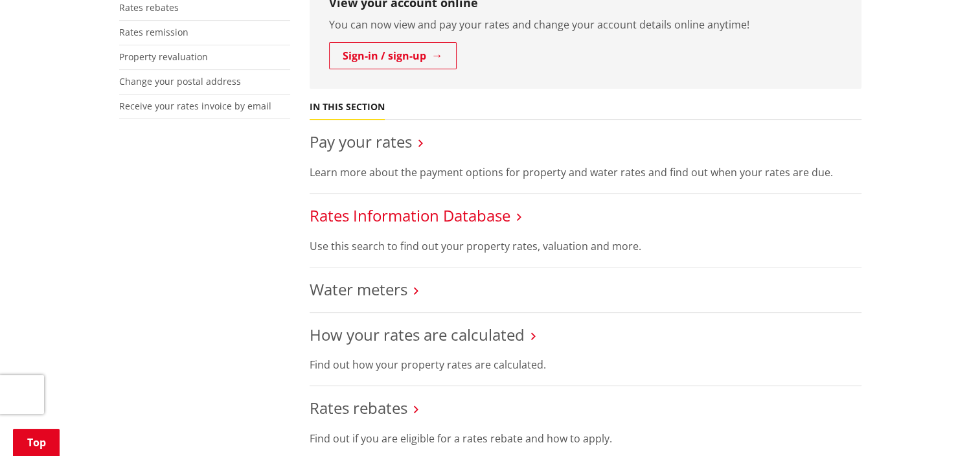 This screenshot has height=456, width=980. What do you see at coordinates (360, 142) in the screenshot?
I see `a: Pay your rates` at bounding box center [360, 142].